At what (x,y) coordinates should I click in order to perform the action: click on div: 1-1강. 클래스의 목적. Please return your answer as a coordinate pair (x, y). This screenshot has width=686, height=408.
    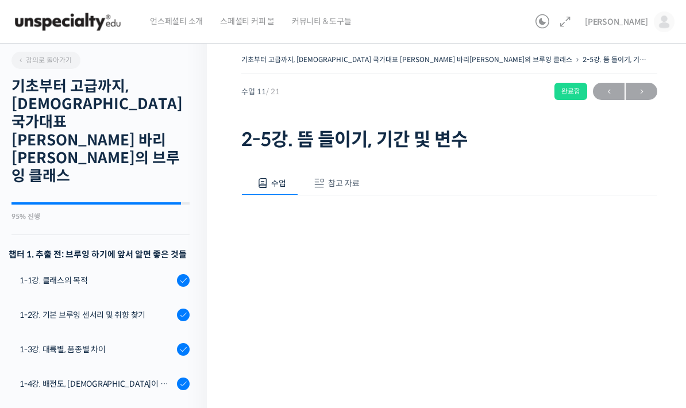
    Looking at the image, I should click on (97, 280).